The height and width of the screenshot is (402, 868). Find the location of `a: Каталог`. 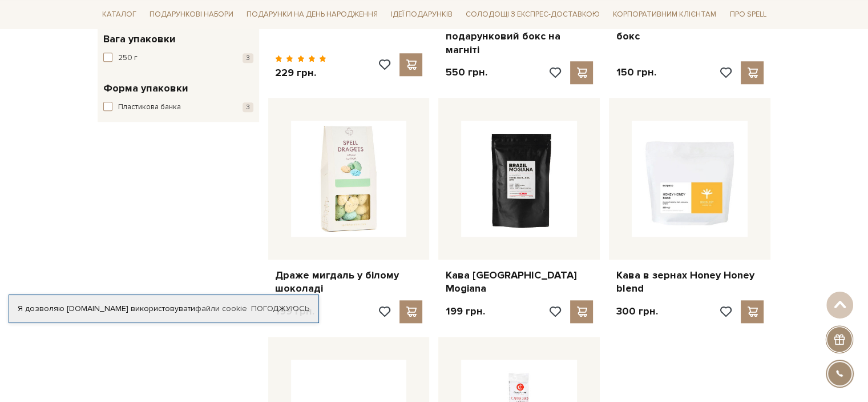

a: Каталог is located at coordinates (119, 15).